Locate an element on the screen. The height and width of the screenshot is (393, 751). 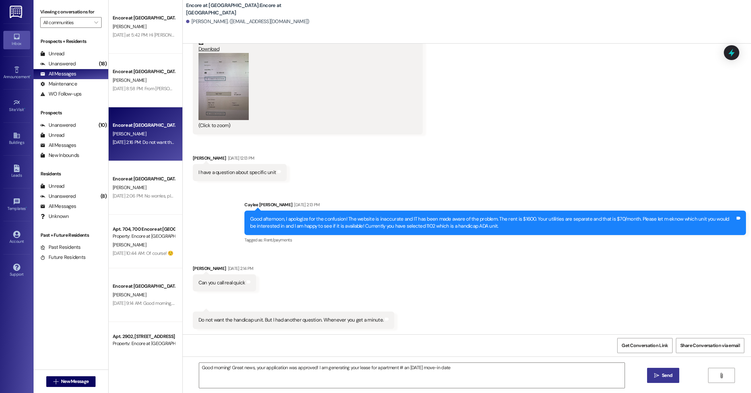
div: WO Follow-ups is located at coordinates (61, 94).